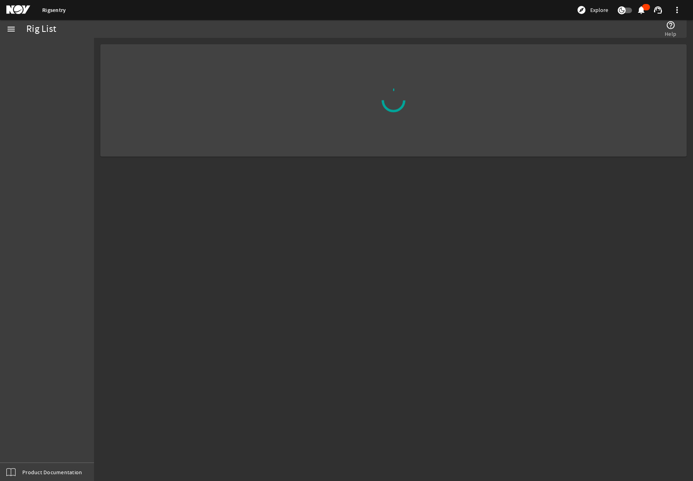 This screenshot has height=481, width=693. I want to click on a: Rigsentry, so click(54, 10).